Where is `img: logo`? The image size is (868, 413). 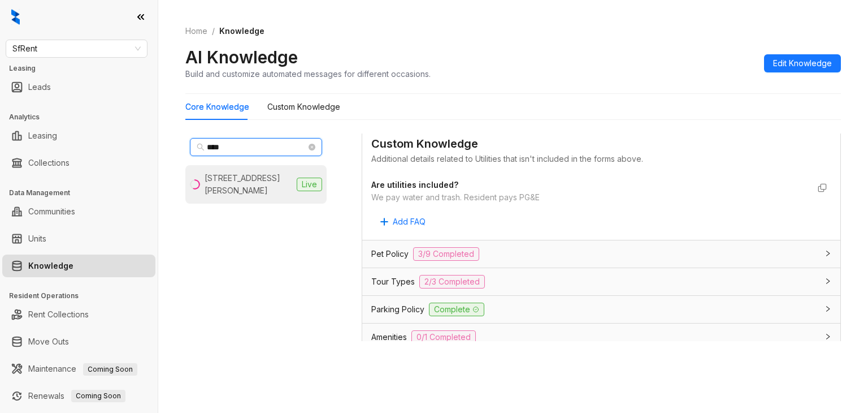
img: logo is located at coordinates (16, 17).